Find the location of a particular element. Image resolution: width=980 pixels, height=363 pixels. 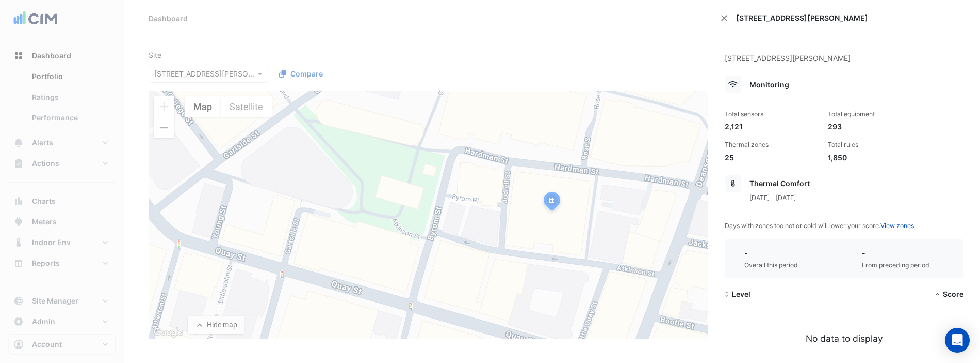

div: Thermal zones is located at coordinates (772, 145).